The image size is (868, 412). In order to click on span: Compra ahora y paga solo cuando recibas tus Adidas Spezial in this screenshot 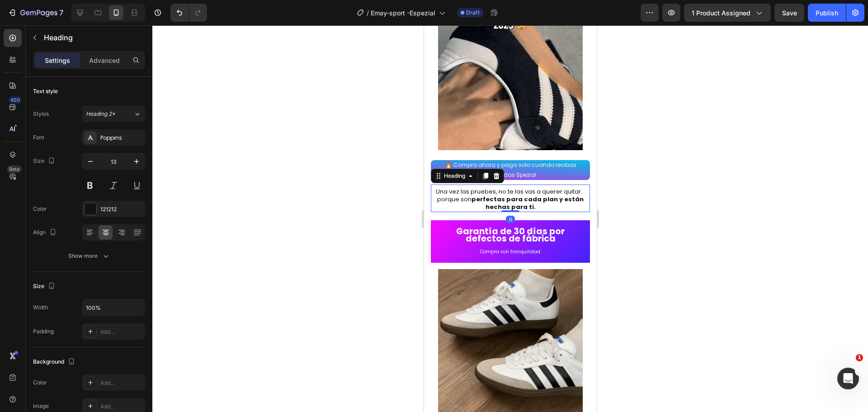, I will do `click(91, 145)`.